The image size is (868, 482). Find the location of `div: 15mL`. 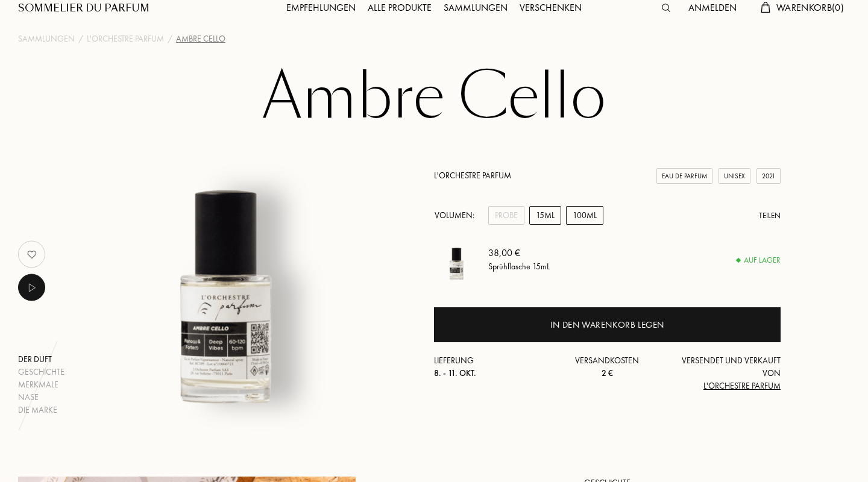

div: 15mL is located at coordinates (545, 215).